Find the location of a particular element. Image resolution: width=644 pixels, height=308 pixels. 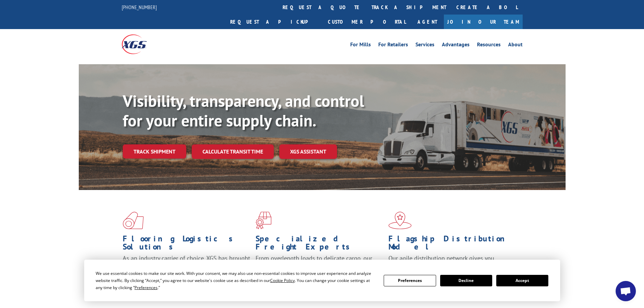

a: For Retailers is located at coordinates (393, 46).